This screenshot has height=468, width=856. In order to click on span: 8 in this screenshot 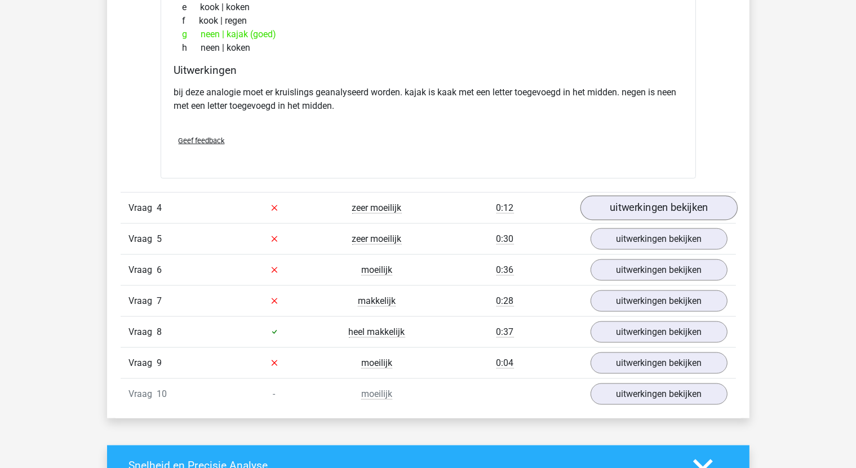, I will do `click(160, 331)`.